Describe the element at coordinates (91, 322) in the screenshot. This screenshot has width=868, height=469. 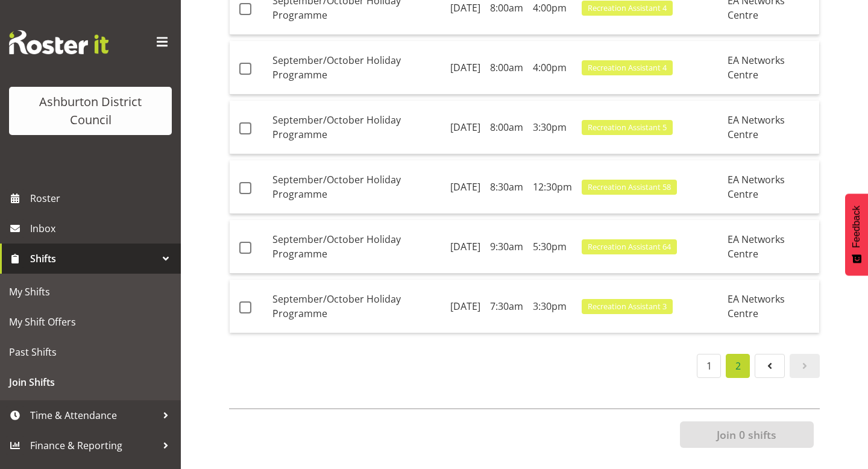
I see `a: My Shift Offers` at that location.